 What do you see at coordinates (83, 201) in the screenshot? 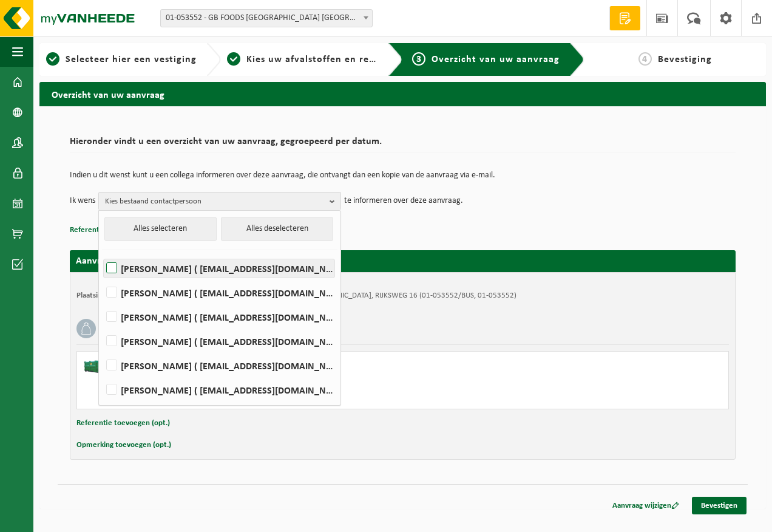
I see `p: Ik wens` at bounding box center [83, 201].